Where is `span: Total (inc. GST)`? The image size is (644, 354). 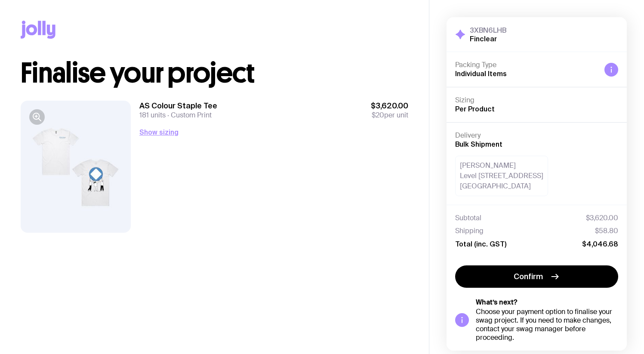 span: Total (inc. GST) is located at coordinates (480, 244).